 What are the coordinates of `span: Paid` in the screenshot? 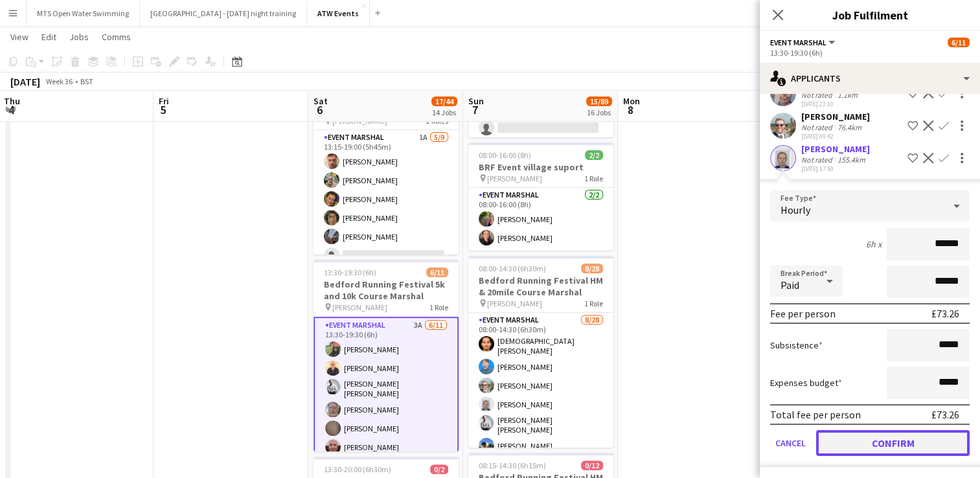 It's located at (790, 285).